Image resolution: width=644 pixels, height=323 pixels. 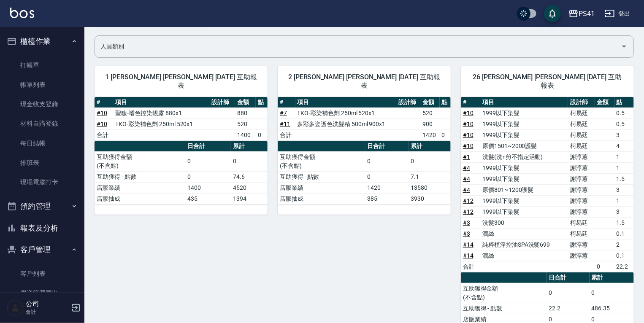 What do you see at coordinates (15, 308) in the screenshot?
I see `img: Person` at bounding box center [15, 308].